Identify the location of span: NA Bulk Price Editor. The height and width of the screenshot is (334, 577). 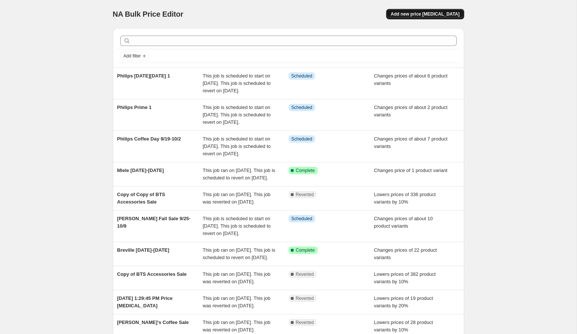
(148, 14).